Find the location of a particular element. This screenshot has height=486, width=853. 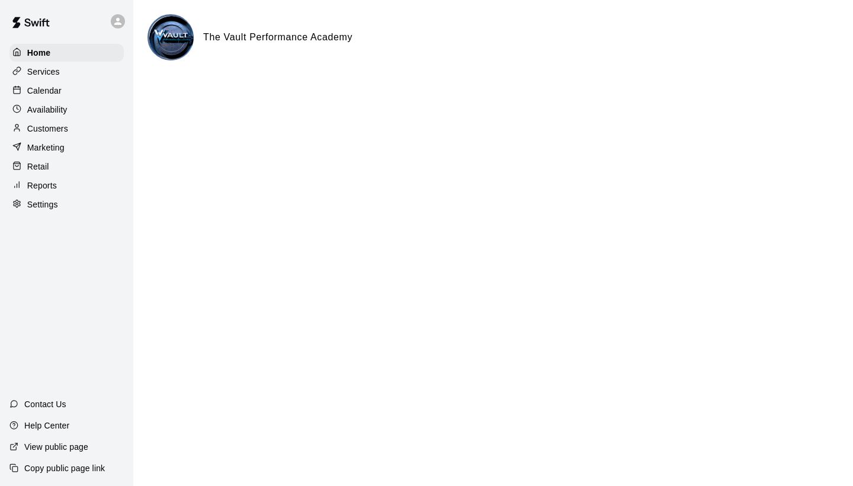

p: Availability is located at coordinates (47, 110).